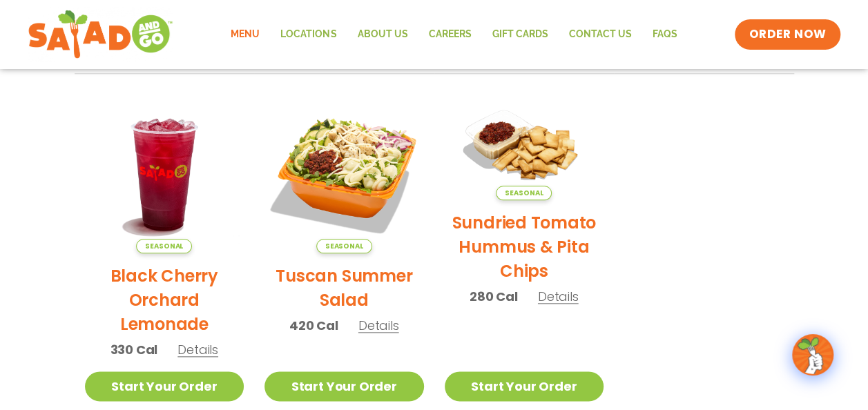  Describe the element at coordinates (134, 349) in the screenshot. I see `span: 330 Cal` at that location.